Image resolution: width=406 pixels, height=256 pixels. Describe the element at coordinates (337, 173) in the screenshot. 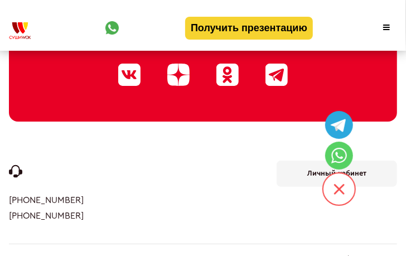

I see `b: Личный кабинет` at that location.